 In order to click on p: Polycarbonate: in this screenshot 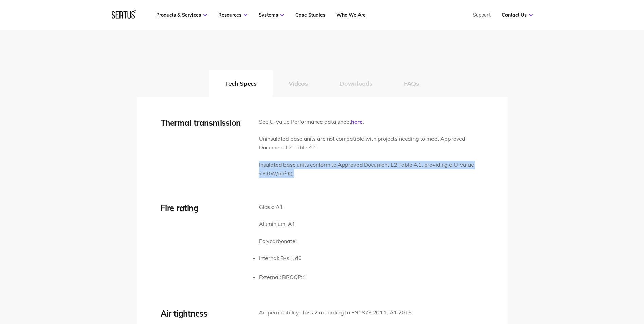, I will do `click(283, 241)`.